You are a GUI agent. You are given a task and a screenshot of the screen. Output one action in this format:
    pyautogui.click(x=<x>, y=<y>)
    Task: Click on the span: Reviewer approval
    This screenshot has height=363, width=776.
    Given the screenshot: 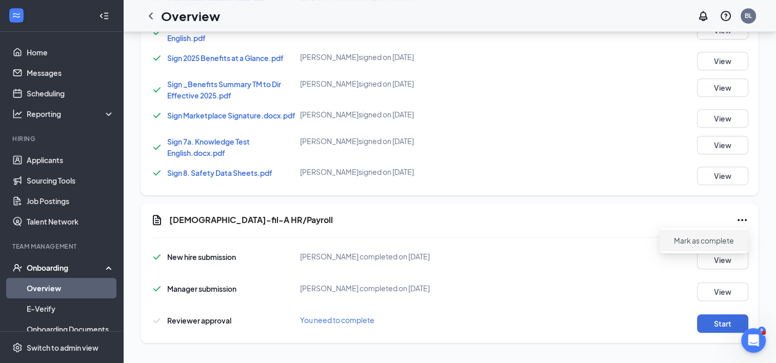 What is the action you would take?
    pyautogui.click(x=199, y=321)
    